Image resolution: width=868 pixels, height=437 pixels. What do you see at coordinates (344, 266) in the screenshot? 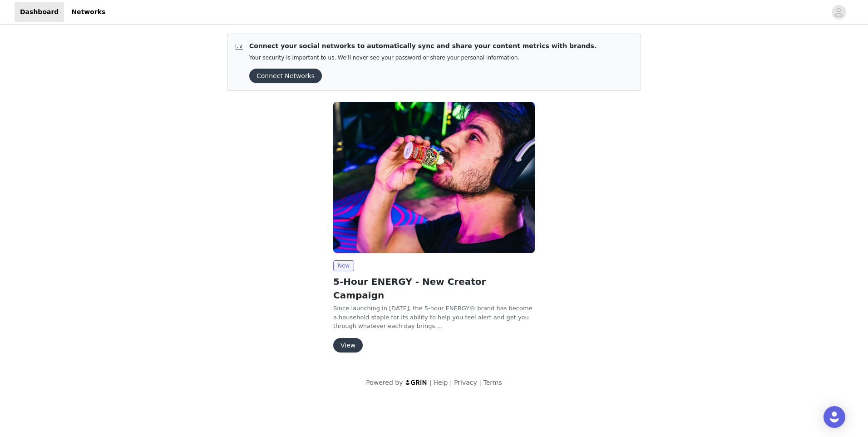
I see `span: New` at bounding box center [344, 266].